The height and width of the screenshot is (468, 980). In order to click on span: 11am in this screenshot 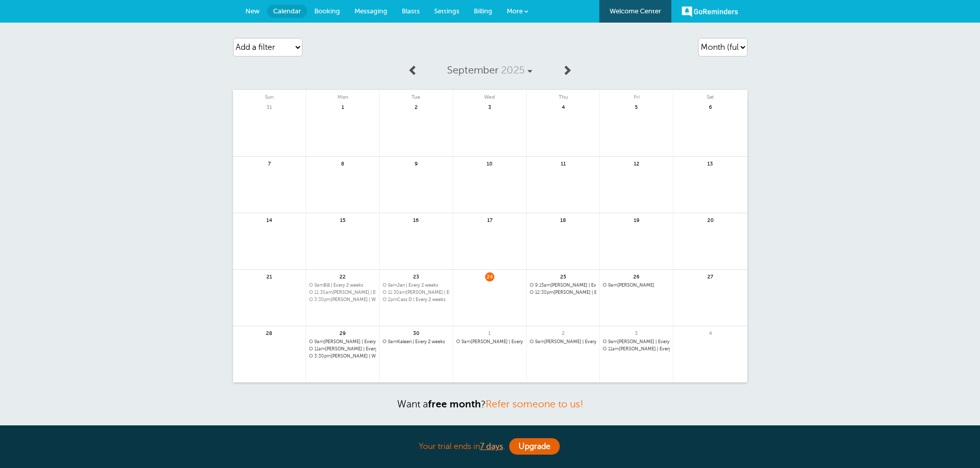, I will do `click(319, 349)`.